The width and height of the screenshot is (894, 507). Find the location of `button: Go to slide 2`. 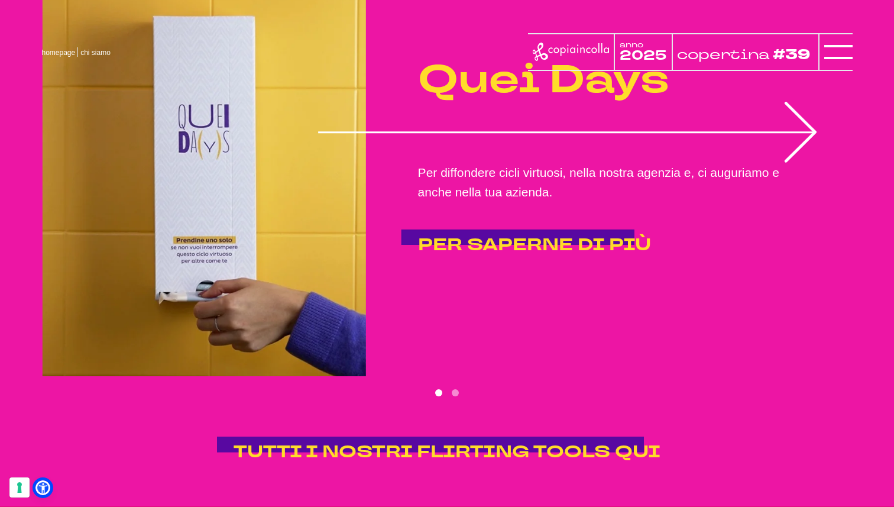

button: Go to slide 2 is located at coordinates (455, 393).